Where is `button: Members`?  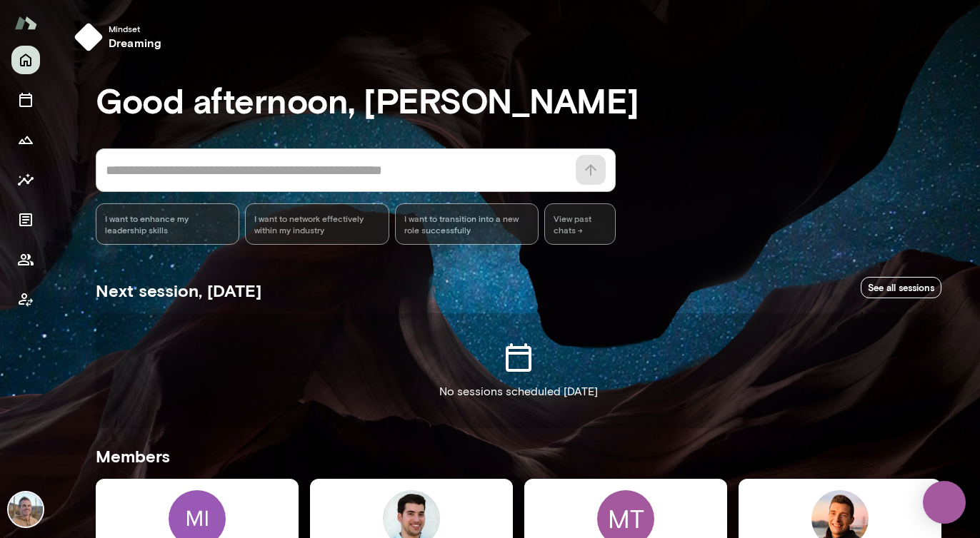
button: Members is located at coordinates (26, 260).